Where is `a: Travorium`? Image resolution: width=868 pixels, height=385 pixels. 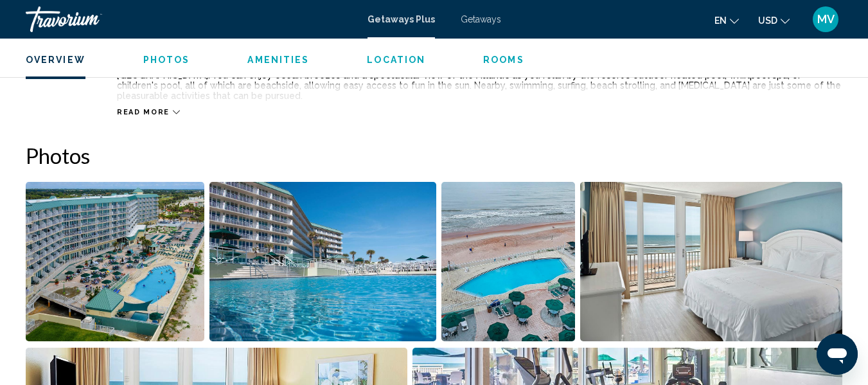 a: Travorium is located at coordinates (190, 19).